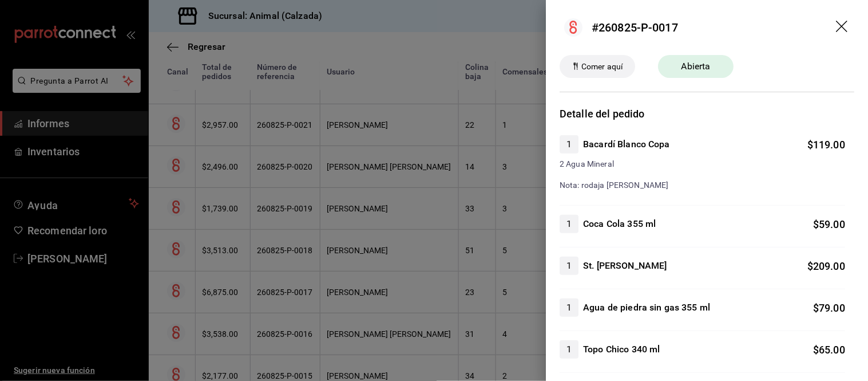 The image size is (868, 381). Describe the element at coordinates (829, 266) in the screenshot. I see `font: 209.00` at that location.